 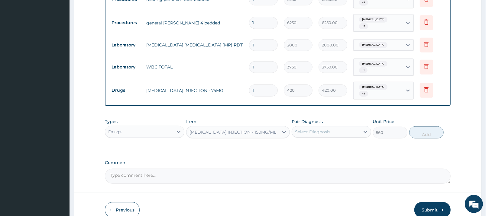 I want to click on label: Item, so click(x=191, y=122).